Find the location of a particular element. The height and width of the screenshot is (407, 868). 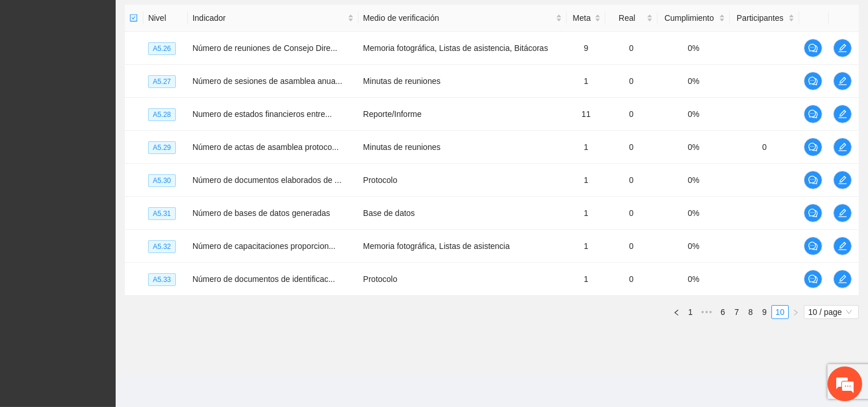

span: 10 / page is located at coordinates (831, 312).